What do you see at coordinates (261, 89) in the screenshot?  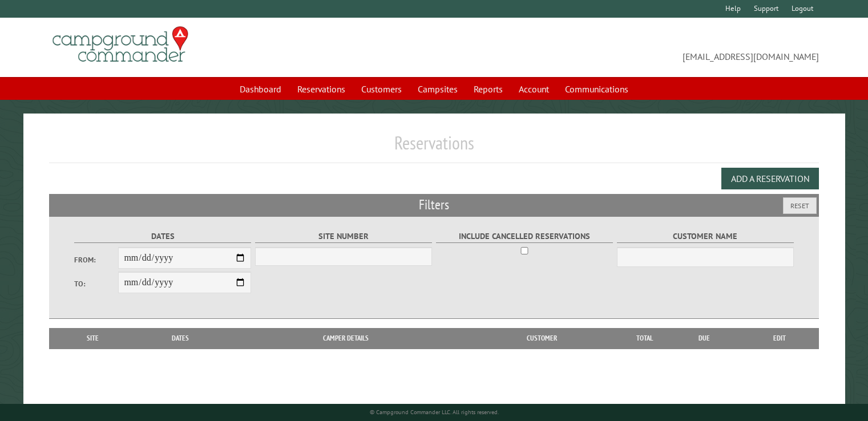 I see `a: Dashboard` at bounding box center [261, 89].